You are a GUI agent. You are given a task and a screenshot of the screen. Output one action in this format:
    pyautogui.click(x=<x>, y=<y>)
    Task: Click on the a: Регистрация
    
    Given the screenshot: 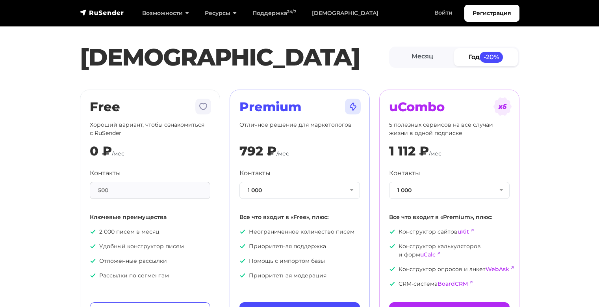 What is the action you would take?
    pyautogui.click(x=492, y=13)
    